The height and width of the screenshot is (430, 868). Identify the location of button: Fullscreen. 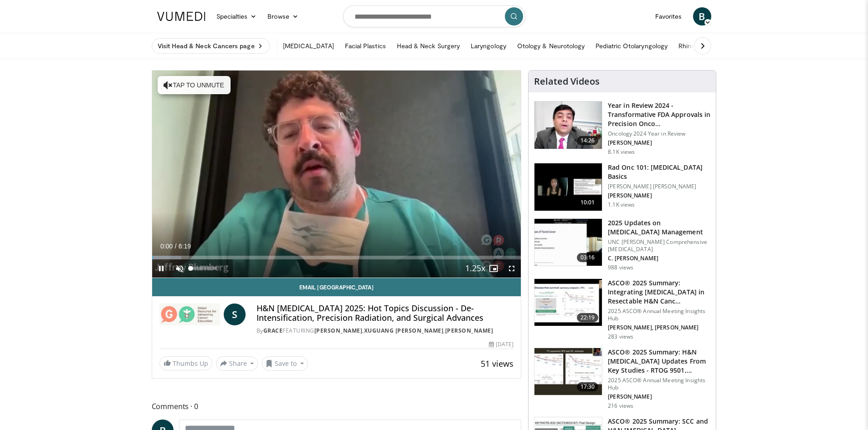
(512, 269).